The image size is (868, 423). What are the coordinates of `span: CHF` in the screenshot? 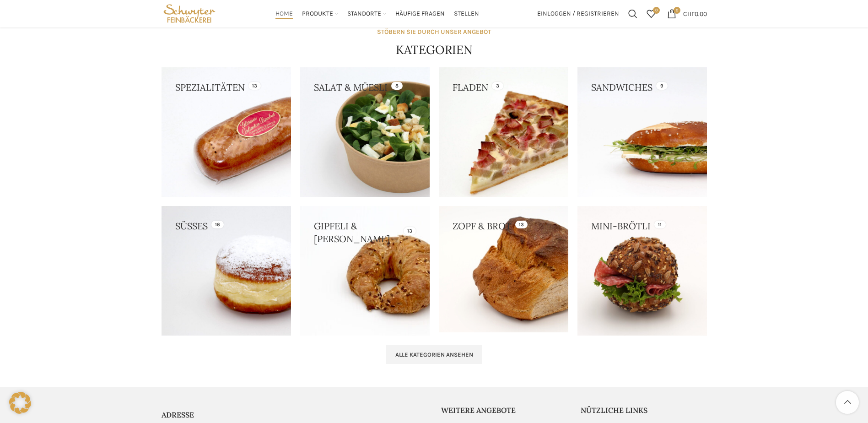 It's located at (689, 14).